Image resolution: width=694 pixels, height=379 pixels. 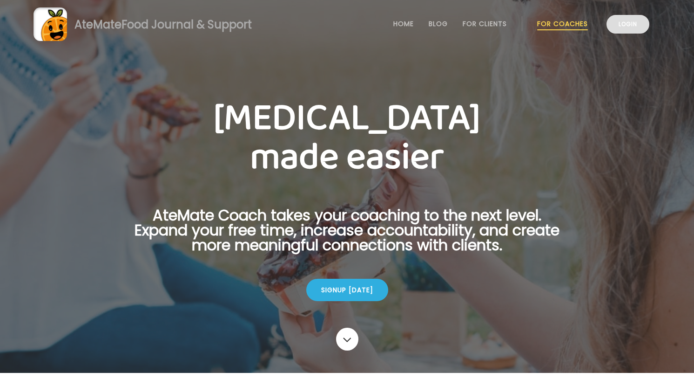 I want to click on a: Home, so click(x=404, y=24).